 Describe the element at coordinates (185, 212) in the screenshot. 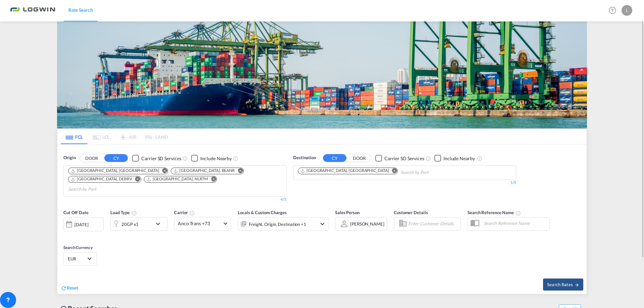

I see `span: Carrier` at that location.